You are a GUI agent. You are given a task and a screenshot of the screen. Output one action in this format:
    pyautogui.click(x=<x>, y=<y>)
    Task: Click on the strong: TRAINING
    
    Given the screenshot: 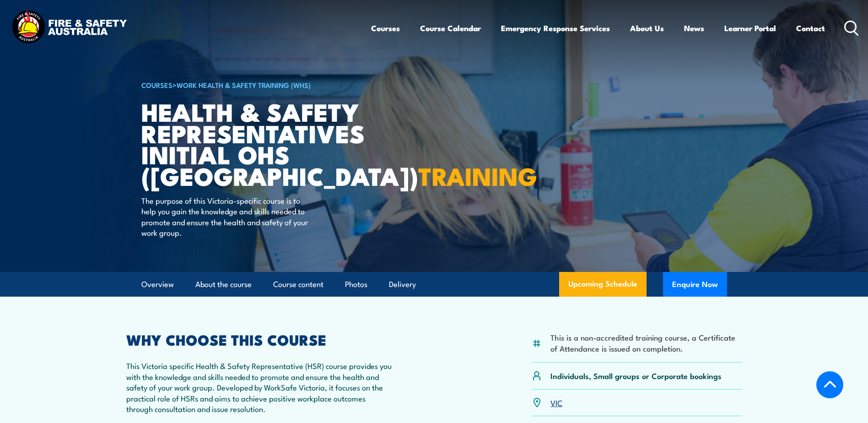 What is the action you would take?
    pyautogui.click(x=478, y=175)
    